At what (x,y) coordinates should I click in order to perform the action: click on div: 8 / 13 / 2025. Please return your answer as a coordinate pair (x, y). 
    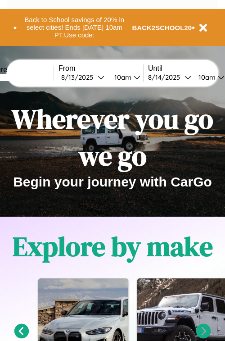
    Looking at the image, I should click on (79, 77).